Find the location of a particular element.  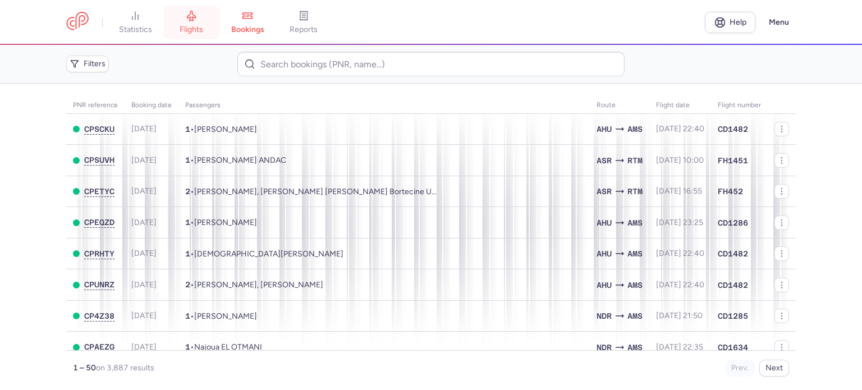

th: Passengers is located at coordinates (384, 106).